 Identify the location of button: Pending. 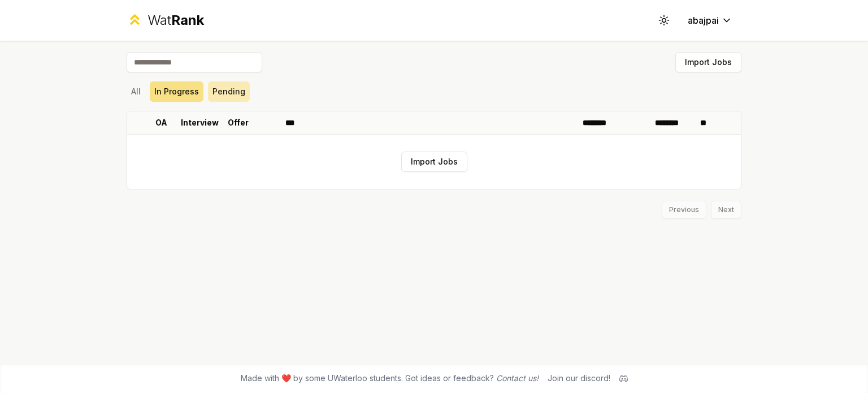
(229, 92).